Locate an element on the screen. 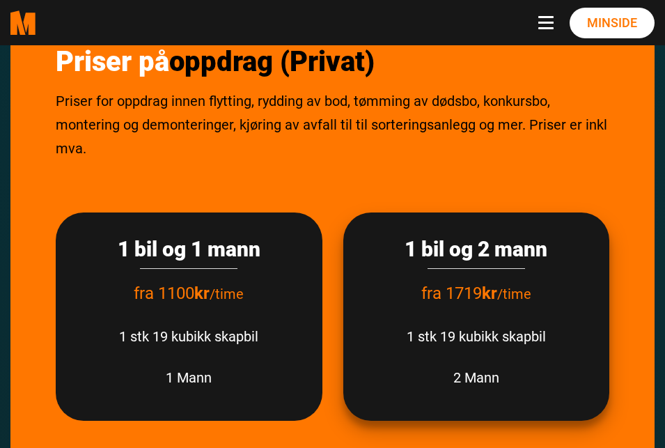 The image size is (665, 448). button: Navbar toggle button is located at coordinates (549, 23).